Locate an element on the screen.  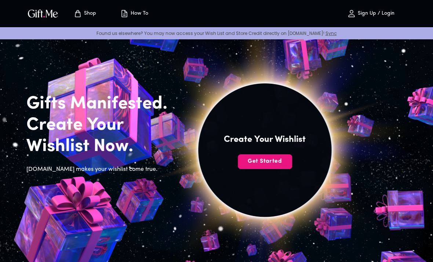
h4: Create Your Wishlist is located at coordinates (265, 140).